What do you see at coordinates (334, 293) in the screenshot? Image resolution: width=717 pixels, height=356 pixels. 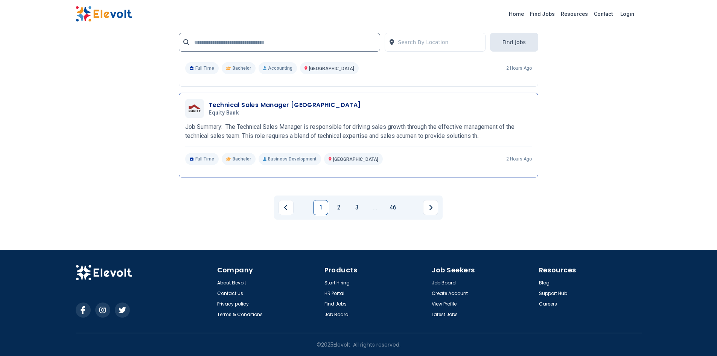 I see `a: HR Portal` at bounding box center [334, 293].